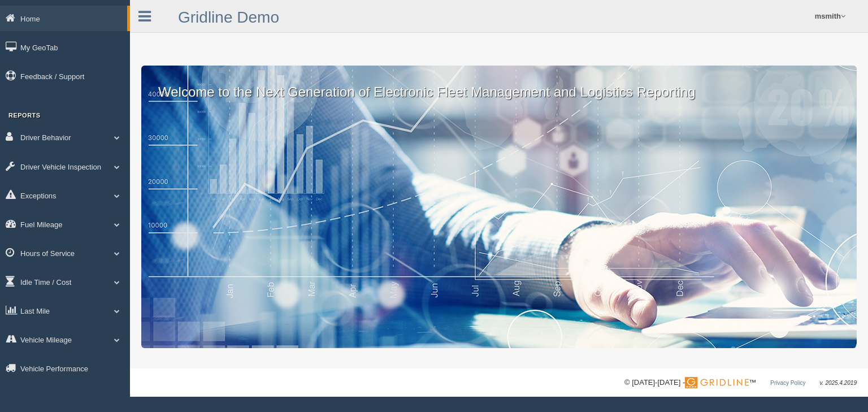 Image resolution: width=868 pixels, height=412 pixels. I want to click on img: Gridline, so click(717, 382).